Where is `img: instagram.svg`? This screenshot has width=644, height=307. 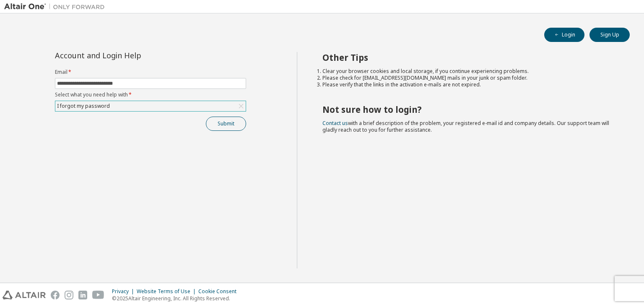 img: instagram.svg is located at coordinates (69, 295).